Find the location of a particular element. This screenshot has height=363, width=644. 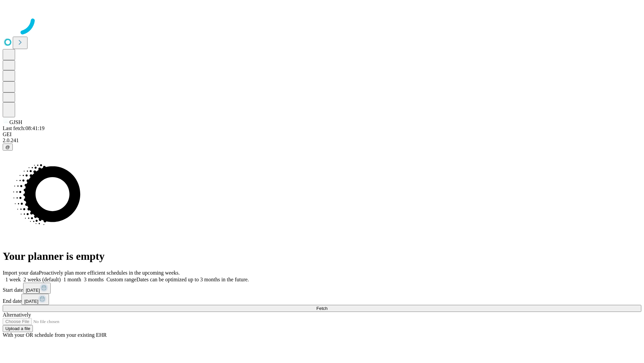

span: Alternatively is located at coordinates (17, 314).